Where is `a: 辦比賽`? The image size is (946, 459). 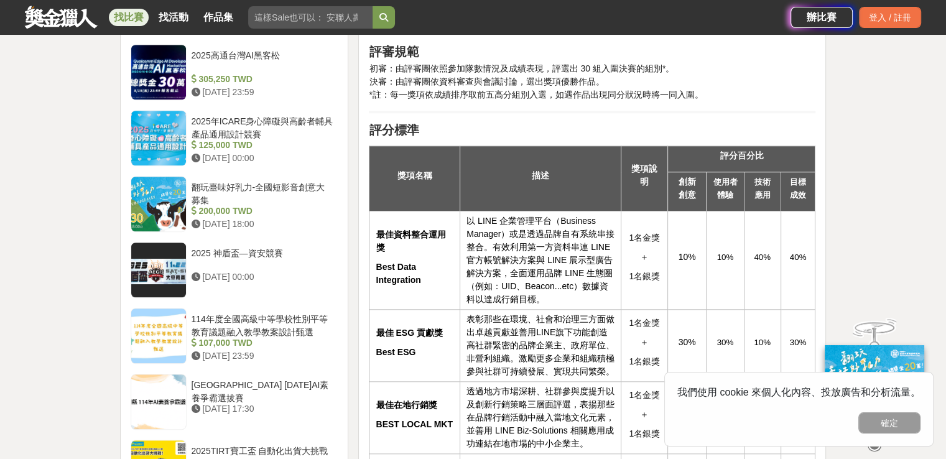
a: 辦比賽 is located at coordinates (822, 17).